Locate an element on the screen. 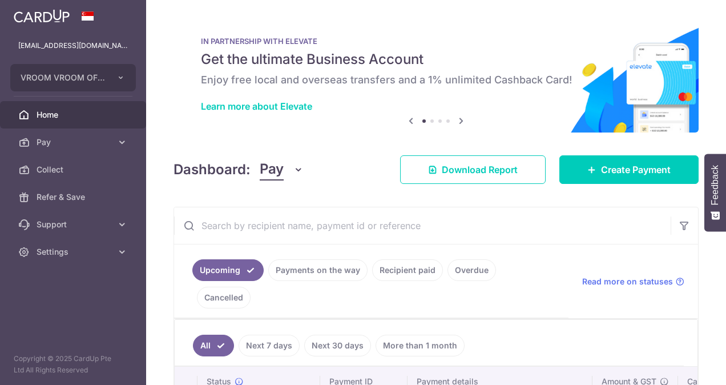  a: Next 7 days is located at coordinates (269, 345).